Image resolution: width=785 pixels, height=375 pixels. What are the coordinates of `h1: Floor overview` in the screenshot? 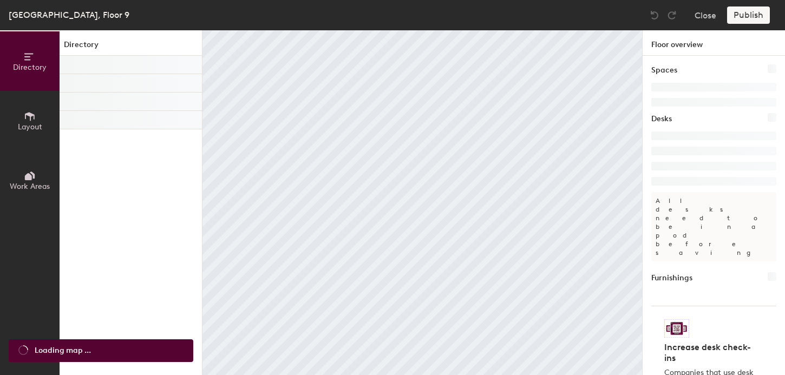 It's located at (714, 43).